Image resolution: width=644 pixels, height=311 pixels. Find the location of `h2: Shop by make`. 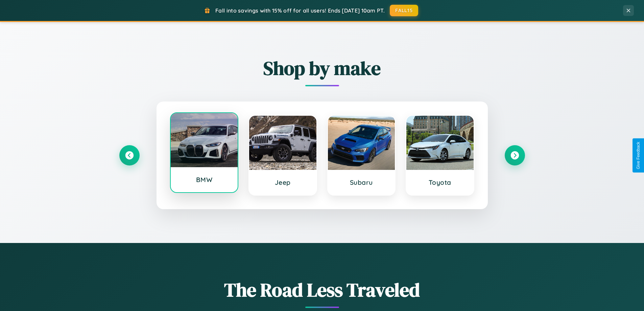

h2: Shop by make is located at coordinates (322, 68).